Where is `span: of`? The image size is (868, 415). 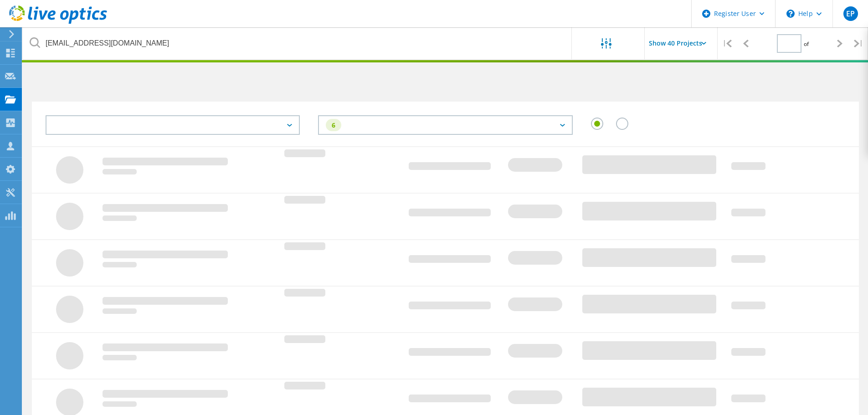 span: of is located at coordinates (806, 44).